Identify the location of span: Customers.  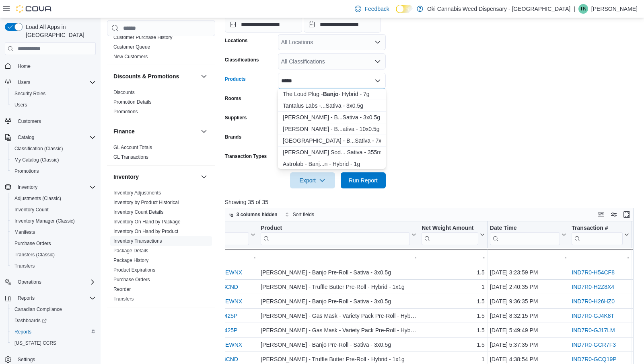
(29, 121).